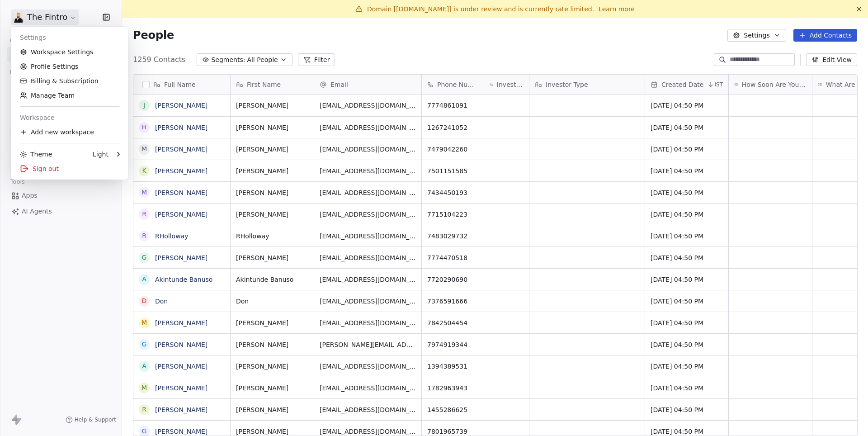 This screenshot has height=436, width=868. What do you see at coordinates (70, 169) in the screenshot?
I see `div: Sign out` at bounding box center [70, 169].